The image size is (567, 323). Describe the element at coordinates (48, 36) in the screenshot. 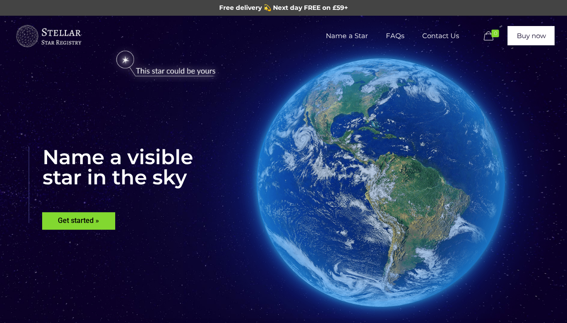

I see `a: Buy a Star` at that location.